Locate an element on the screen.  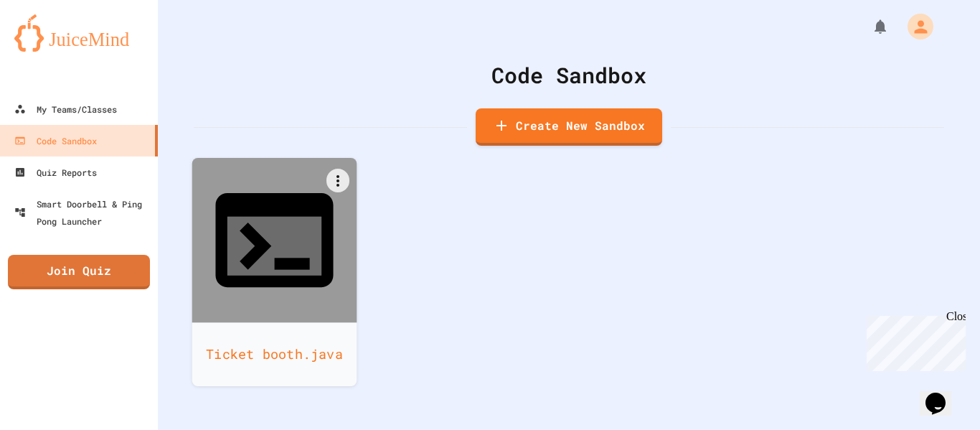
img: logo-orange.svg is located at coordinates (79, 33).